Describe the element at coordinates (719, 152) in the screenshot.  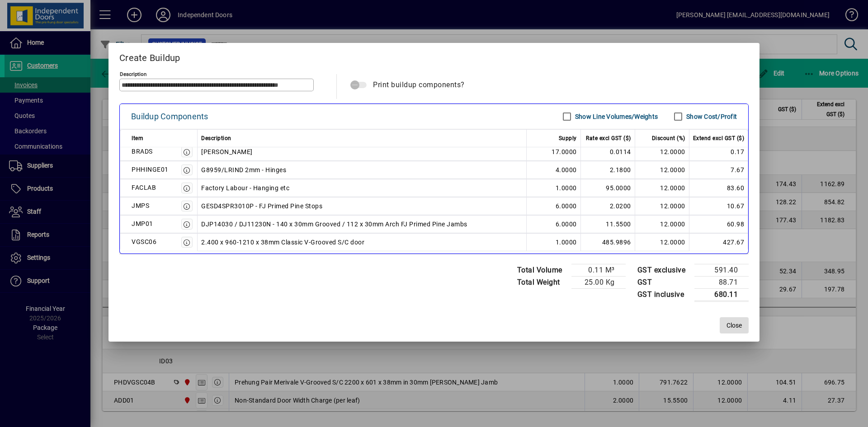
I see `td: 0.17` at that location.